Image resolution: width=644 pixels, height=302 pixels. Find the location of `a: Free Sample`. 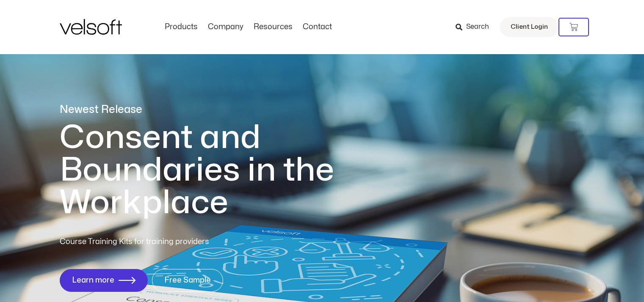

a: Free Sample is located at coordinates (187, 280).